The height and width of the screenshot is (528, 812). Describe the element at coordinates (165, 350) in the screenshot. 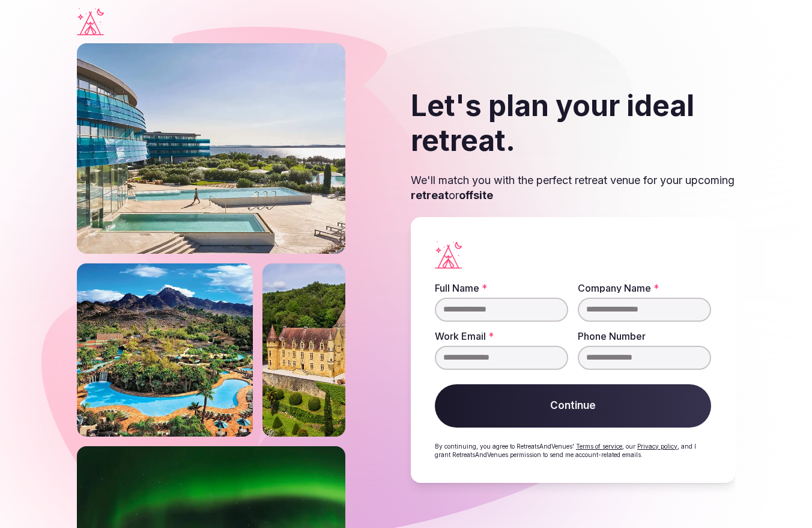

I see `img: Phoenix river ranch resort` at that location.